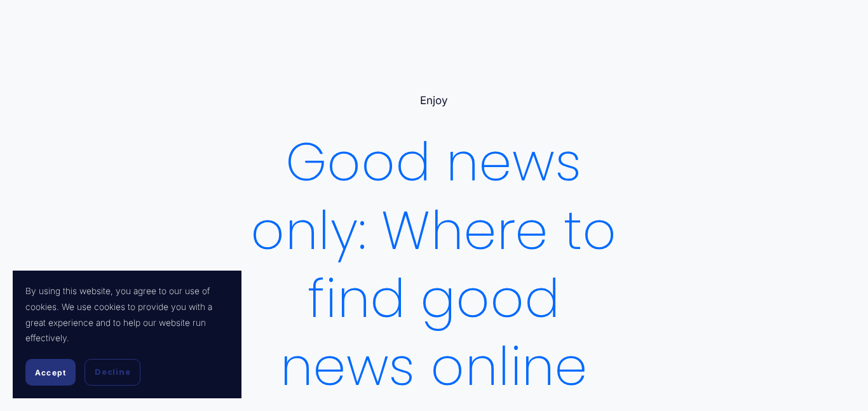 This screenshot has width=868, height=411. What do you see at coordinates (127, 334) in the screenshot?
I see `section: Cookie banner` at bounding box center [127, 334].